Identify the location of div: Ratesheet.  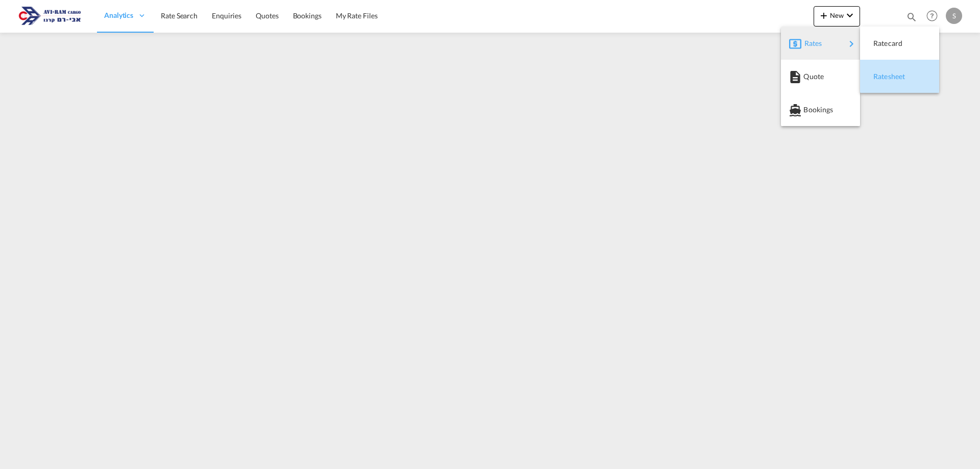
(899, 76).